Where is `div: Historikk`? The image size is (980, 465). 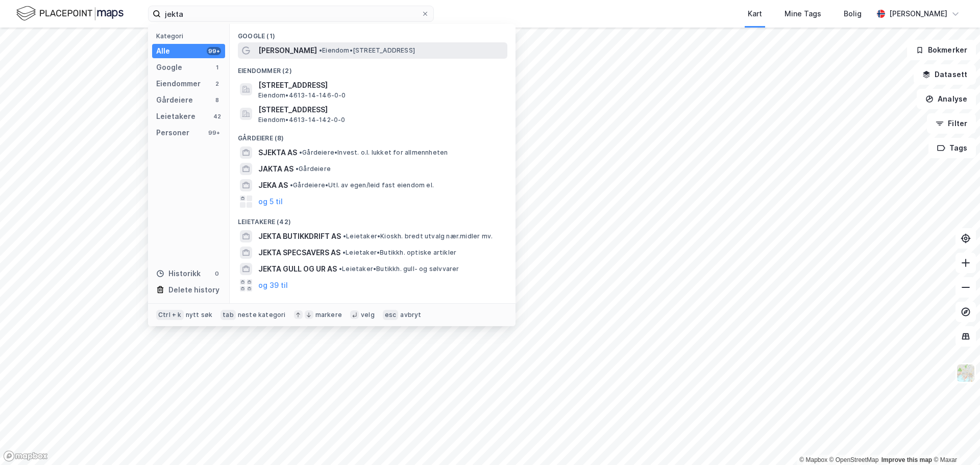
div: Historikk is located at coordinates (178, 274).